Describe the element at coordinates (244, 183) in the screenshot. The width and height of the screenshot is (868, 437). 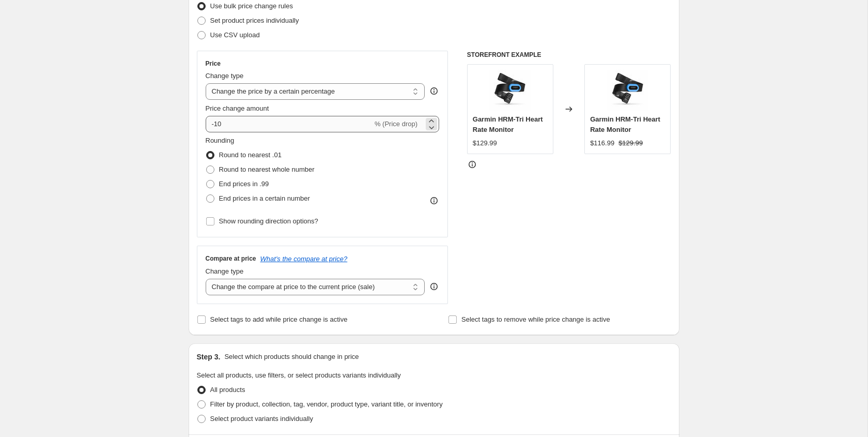
I see `span: End prices in .99` at that location.